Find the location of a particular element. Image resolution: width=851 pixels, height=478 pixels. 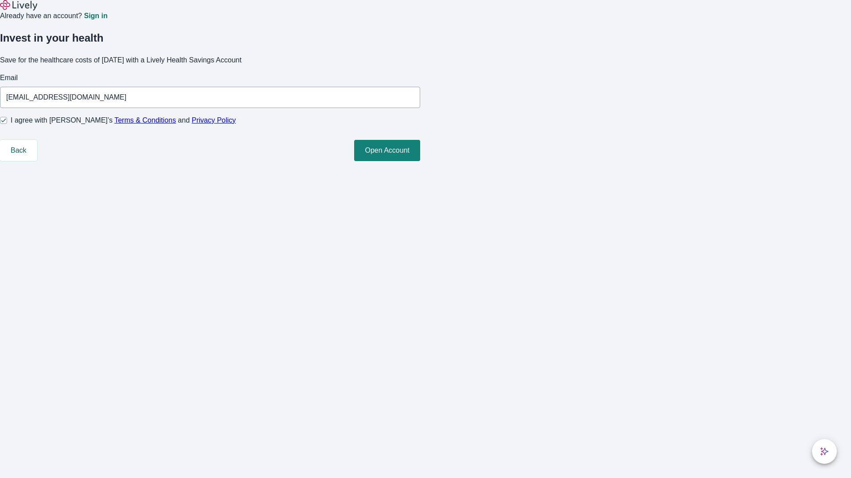

div: Sign in is located at coordinates (95, 16).